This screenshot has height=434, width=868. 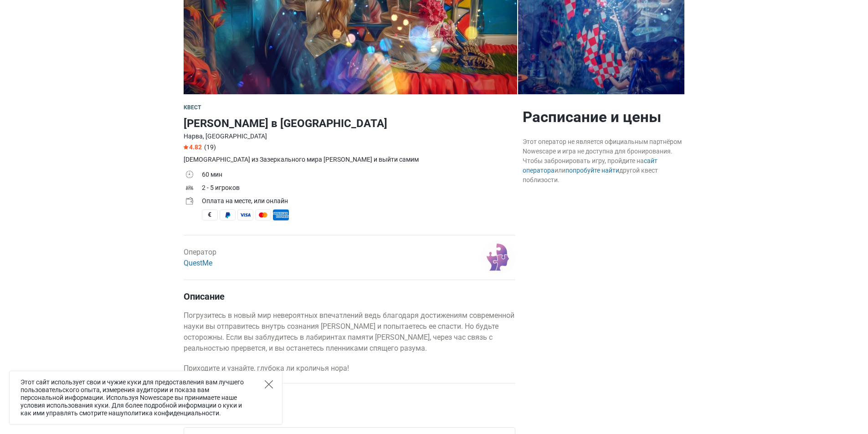 I want to click on p: Погрузитесь в новый мир невероятных впечатлений ведь благодаря достижениям современной науки вы о..., so click(x=349, y=332).